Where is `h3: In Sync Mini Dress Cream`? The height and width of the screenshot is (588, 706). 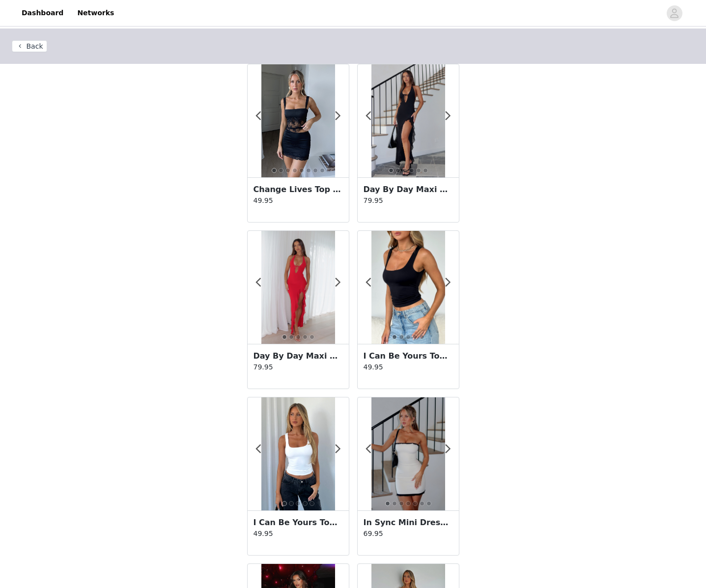 h3: In Sync Mini Dress Cream is located at coordinates (408, 523).